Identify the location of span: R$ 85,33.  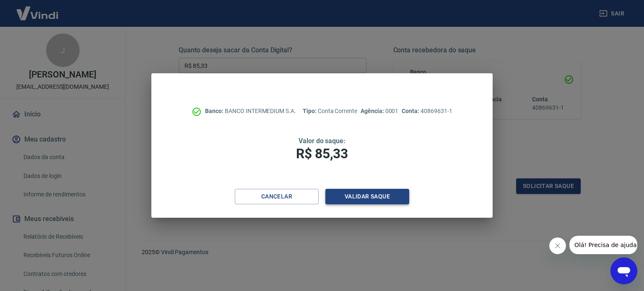
(322, 154).